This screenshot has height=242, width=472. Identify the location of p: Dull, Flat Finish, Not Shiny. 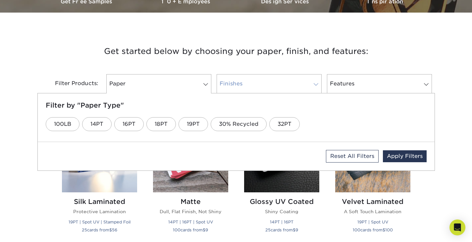
(190, 211).